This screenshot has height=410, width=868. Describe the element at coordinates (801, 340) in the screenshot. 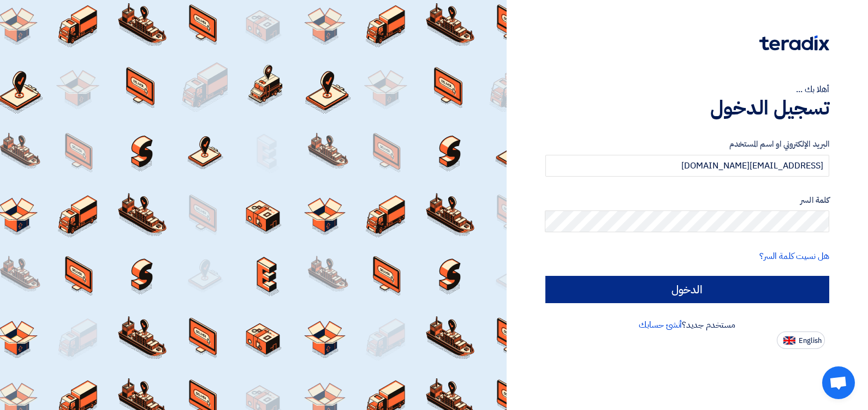

I see `button: English` at that location.